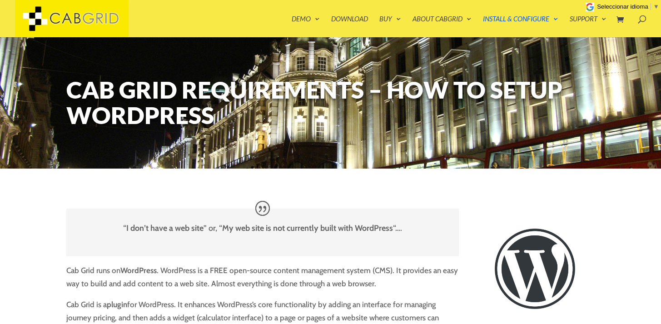 This screenshot has width=661, height=324. Describe the element at coordinates (330, 104) in the screenshot. I see `h1: Cab Grid Requirements – How to setup WordPress` at that location.